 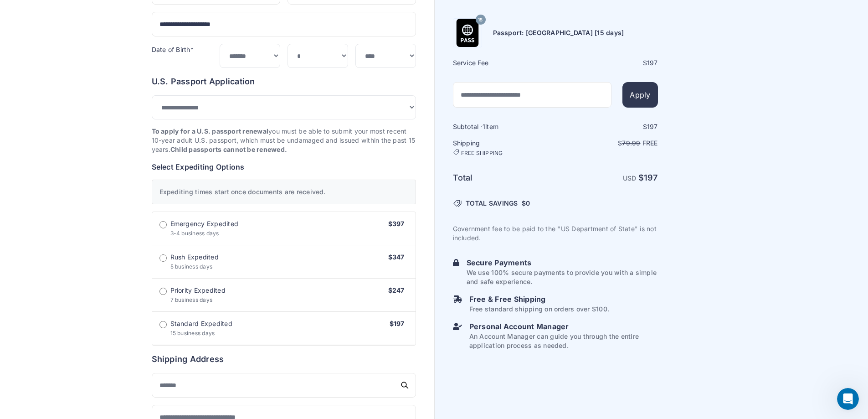 I want to click on span: $197, so click(x=397, y=323).